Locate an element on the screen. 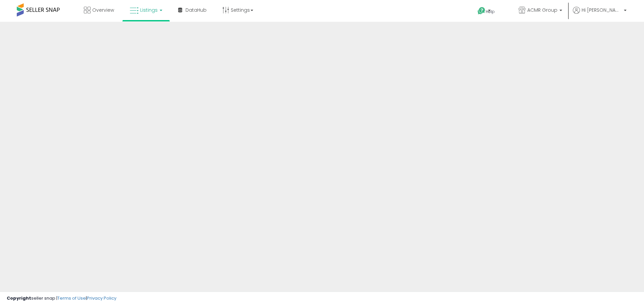  a: Privacy Policy is located at coordinates (102, 298).